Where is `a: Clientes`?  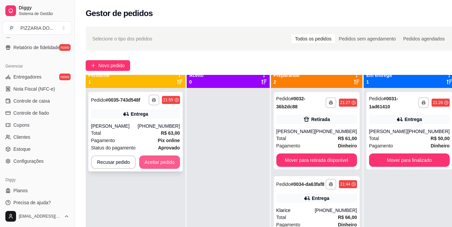 a: Clientes is located at coordinates (37, 137).